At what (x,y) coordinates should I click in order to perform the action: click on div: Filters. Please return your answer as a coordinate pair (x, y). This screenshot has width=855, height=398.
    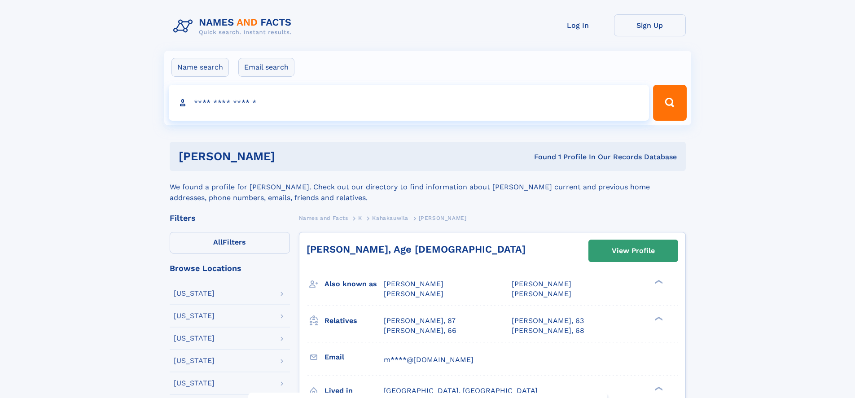
    Looking at the image, I should click on (230, 218).